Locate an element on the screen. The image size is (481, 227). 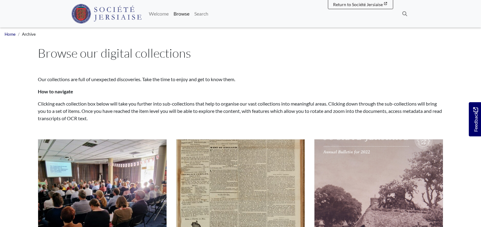
a: Home is located at coordinates (10, 34).